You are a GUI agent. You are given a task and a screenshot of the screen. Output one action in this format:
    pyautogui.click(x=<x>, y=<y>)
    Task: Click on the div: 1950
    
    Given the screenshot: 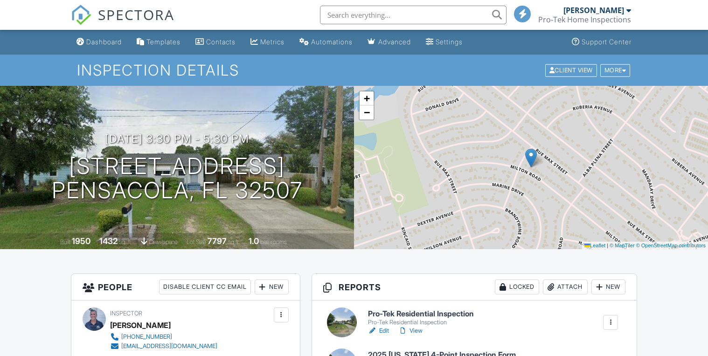 What is the action you would take?
    pyautogui.click(x=81, y=241)
    